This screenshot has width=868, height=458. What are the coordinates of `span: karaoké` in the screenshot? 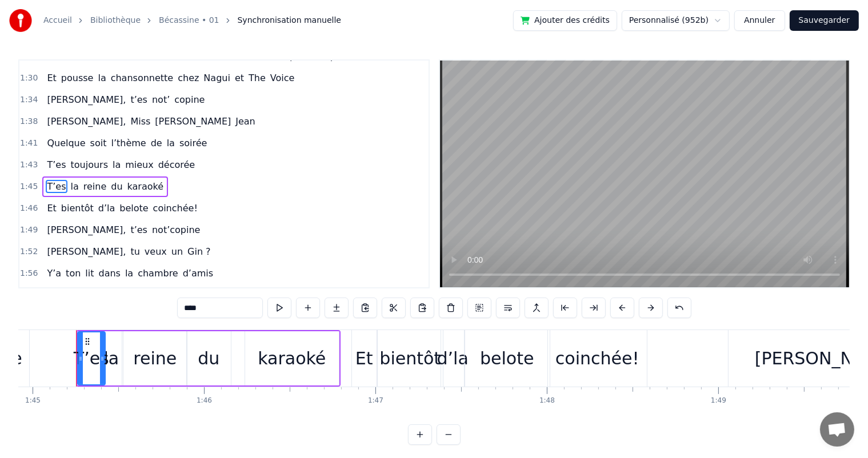 It's located at (146, 186).